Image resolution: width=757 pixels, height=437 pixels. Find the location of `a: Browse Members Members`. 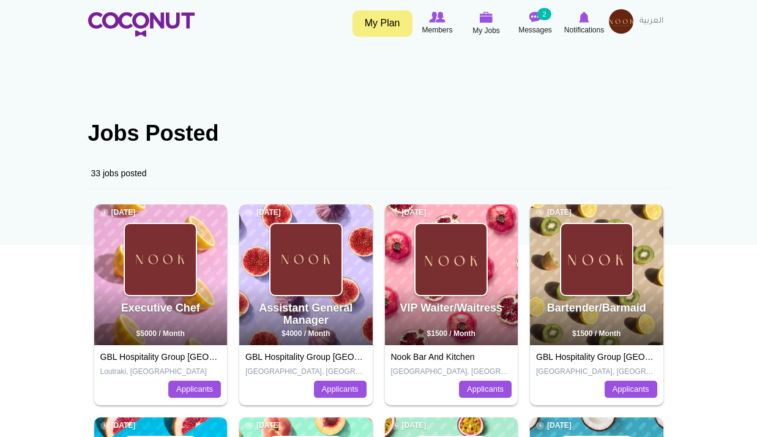

a: Browse Members Members is located at coordinates (438, 23).